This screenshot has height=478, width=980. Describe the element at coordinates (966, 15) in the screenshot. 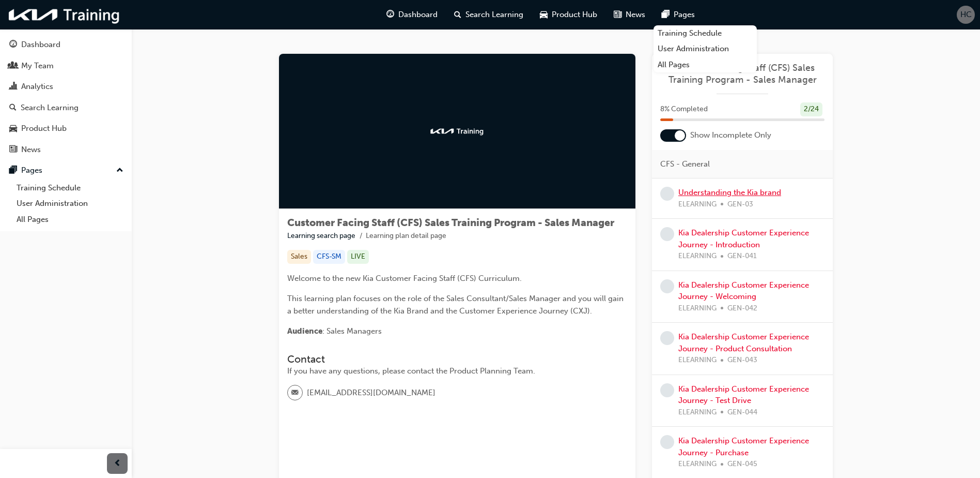

I see `span: HC` at that location.